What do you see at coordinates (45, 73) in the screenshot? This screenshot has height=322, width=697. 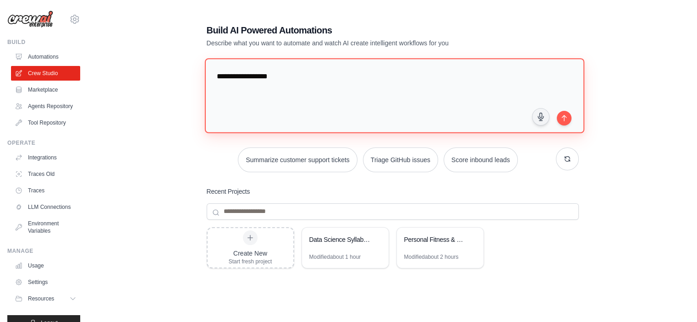 I see `a: Crew Studio` at bounding box center [45, 73].